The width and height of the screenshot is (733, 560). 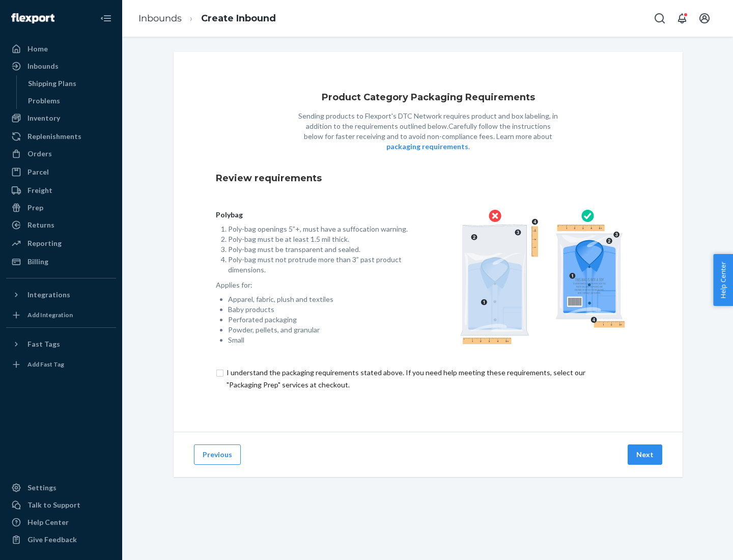 What do you see at coordinates (52, 540) in the screenshot?
I see `div: Give Feedback` at bounding box center [52, 540].